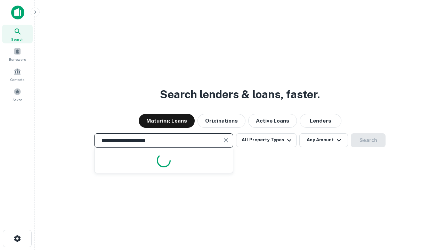  I want to click on button: Lenders, so click(320, 121).